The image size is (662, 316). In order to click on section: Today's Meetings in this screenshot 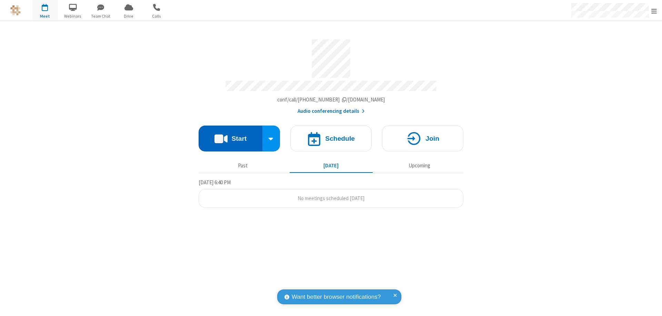, I will do `click(331, 193)`.